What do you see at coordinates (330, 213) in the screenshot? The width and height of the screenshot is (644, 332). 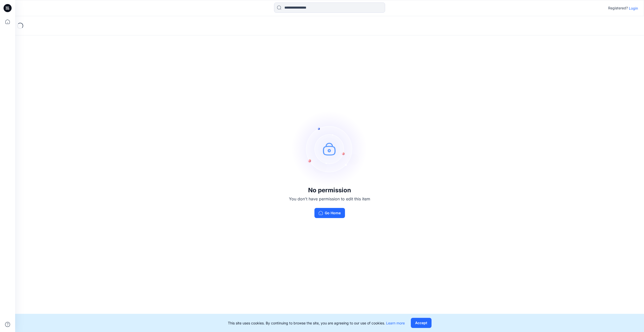 I see `a: Go Home` at bounding box center [330, 213].